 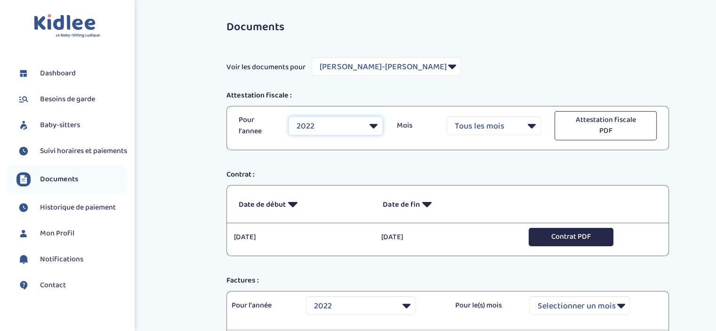 I want to click on p: Pour l'annee, so click(x=257, y=126).